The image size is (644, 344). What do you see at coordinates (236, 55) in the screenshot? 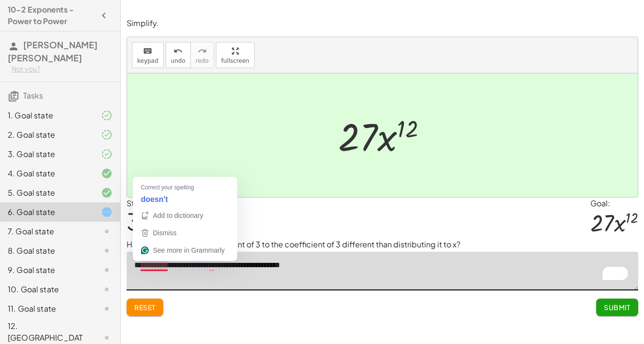
I see `button: fullscreen` at bounding box center [236, 55].